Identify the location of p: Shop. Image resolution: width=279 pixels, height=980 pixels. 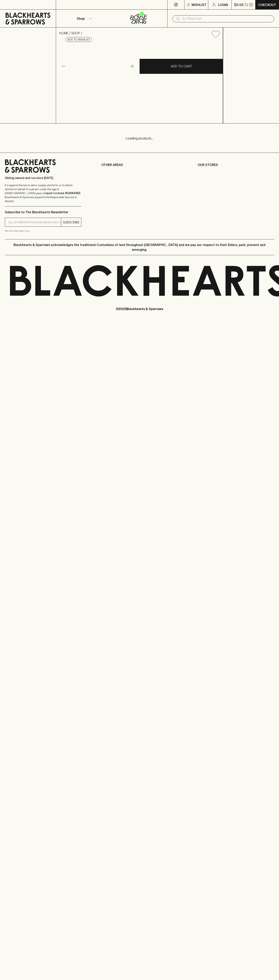
(81, 18).